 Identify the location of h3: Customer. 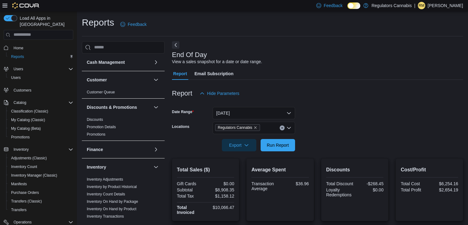
(97, 80).